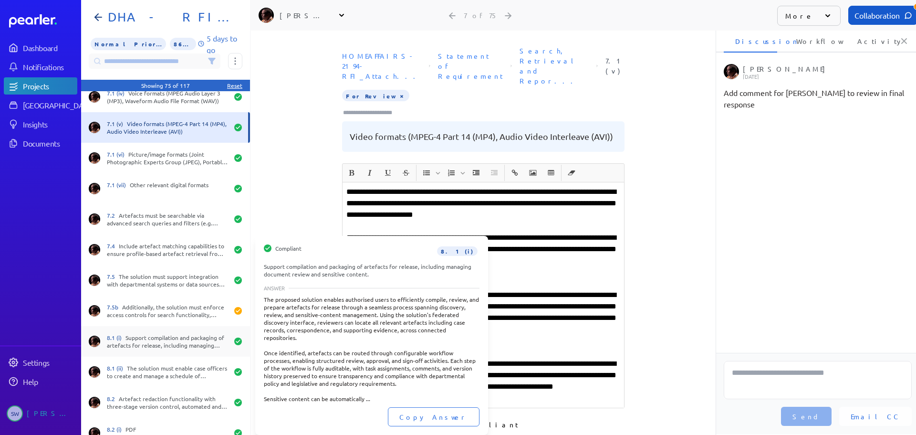 Image resolution: width=916 pixels, height=435 pixels. Describe the element at coordinates (515, 173) in the screenshot. I see `button: Insert link` at that location.